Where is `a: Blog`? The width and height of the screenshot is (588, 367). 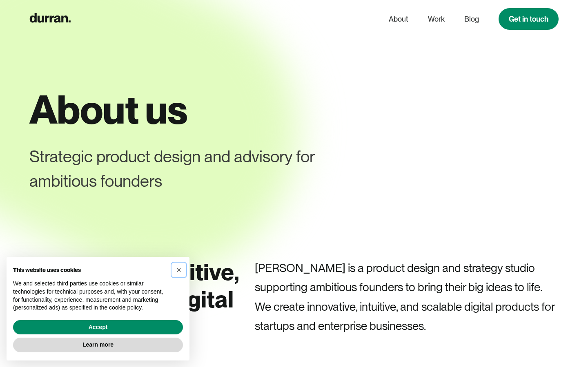
a: Blog is located at coordinates (472, 19).